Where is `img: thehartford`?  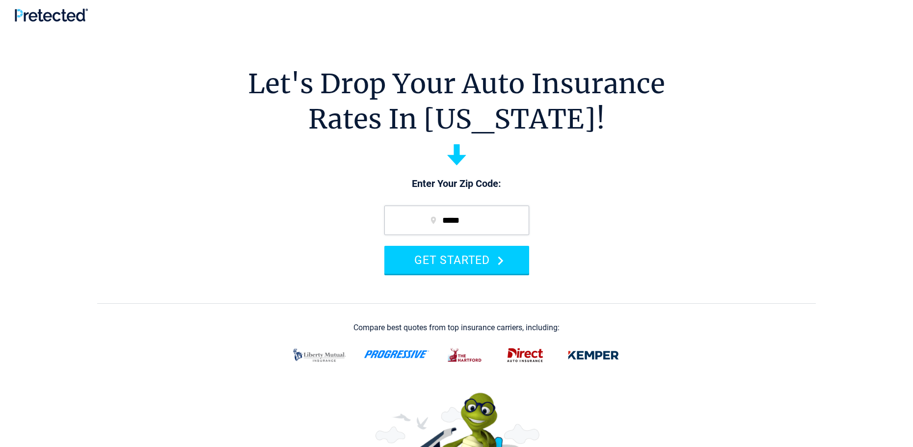
img: thehartford is located at coordinates (465, 355).